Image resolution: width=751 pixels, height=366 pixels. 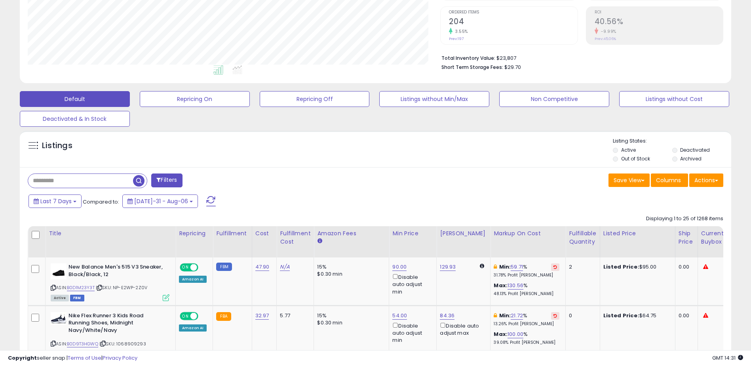 I want to click on span: ROI, so click(x=659, y=12).